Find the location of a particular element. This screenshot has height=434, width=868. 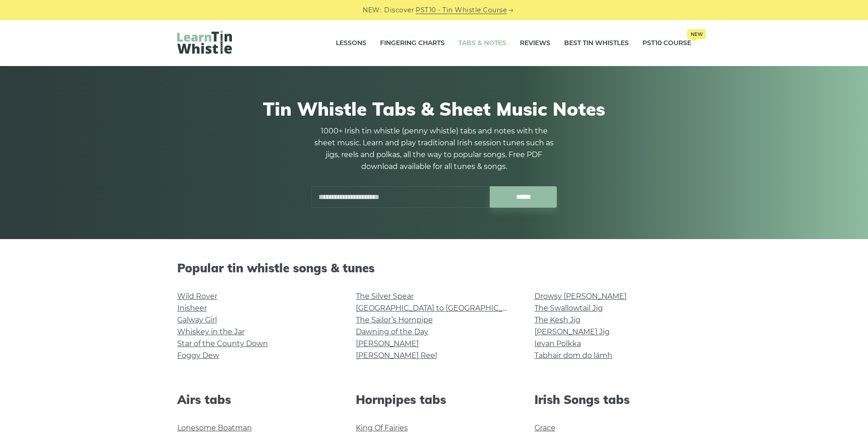

a: Lessons is located at coordinates (351, 43).